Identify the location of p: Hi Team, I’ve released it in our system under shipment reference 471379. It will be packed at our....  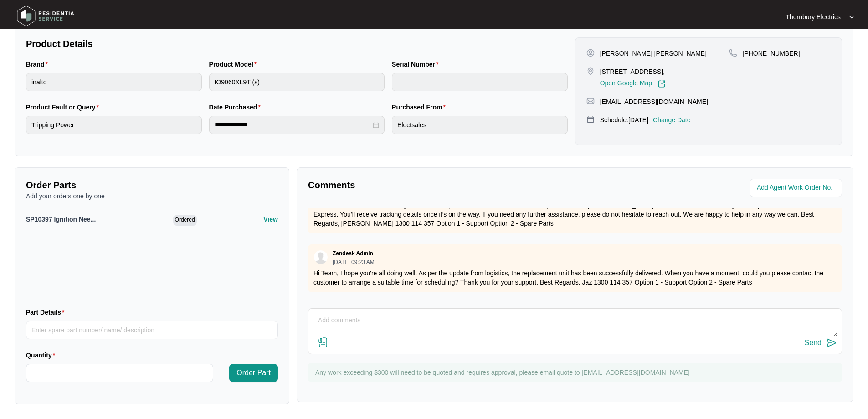
(575, 214).